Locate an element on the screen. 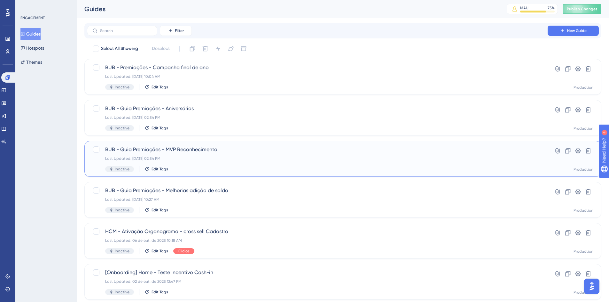 This screenshot has width=609, height=302. span: BUB - Guia Premiações - Aniversários is located at coordinates (317, 108).